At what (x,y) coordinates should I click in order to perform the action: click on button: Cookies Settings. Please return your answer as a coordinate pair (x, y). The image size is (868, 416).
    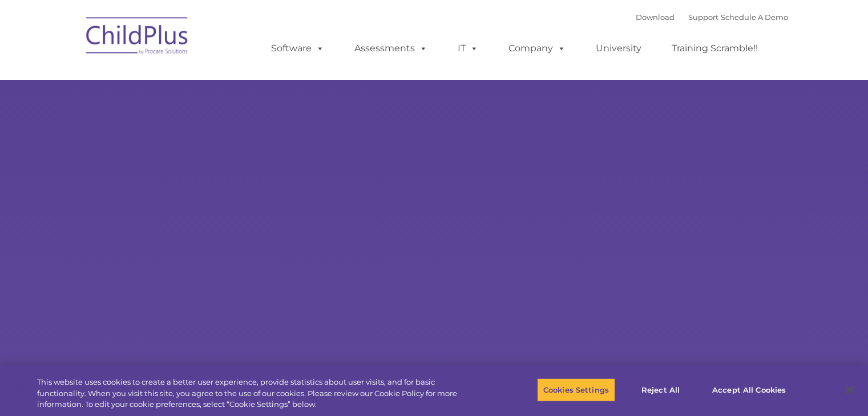
    Looking at the image, I should click on (576, 390).